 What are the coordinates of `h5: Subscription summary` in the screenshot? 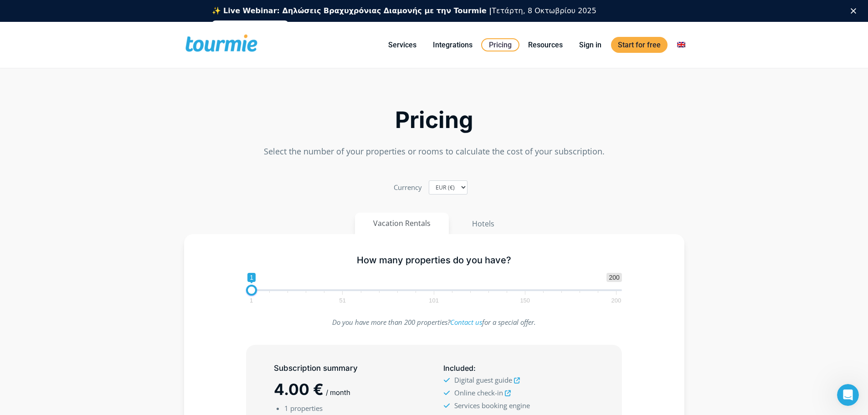 It's located at (349, 368).